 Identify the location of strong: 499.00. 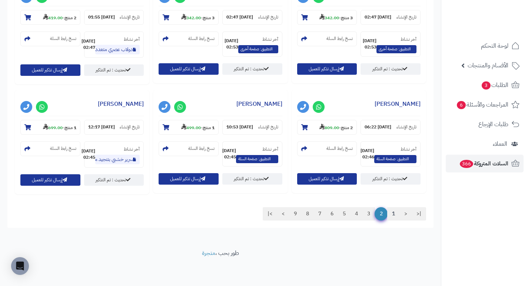
(191, 128).